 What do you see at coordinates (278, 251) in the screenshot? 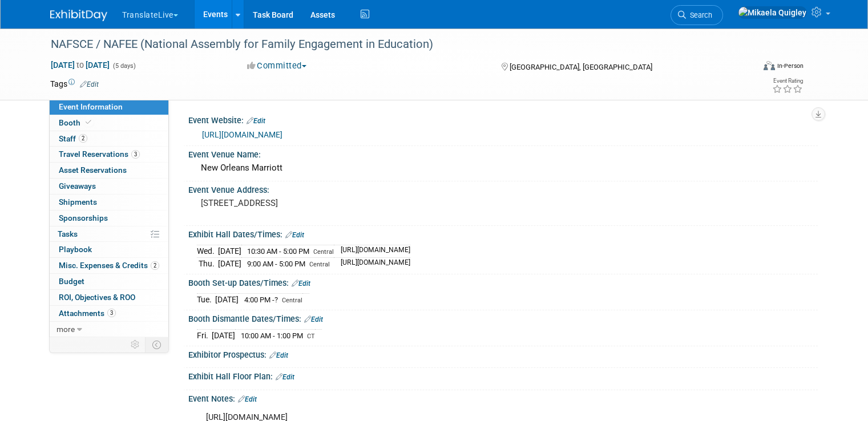
I see `span: 10:30 AM - 5:00 PM` at bounding box center [278, 251].